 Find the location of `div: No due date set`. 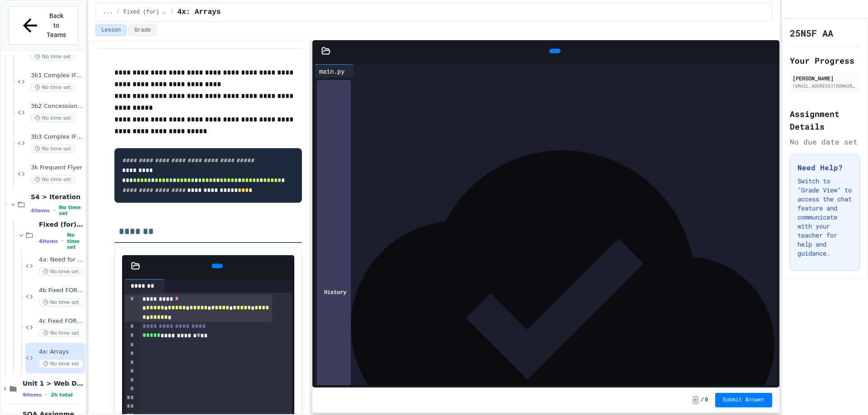

div: No due date set is located at coordinates (824, 142).